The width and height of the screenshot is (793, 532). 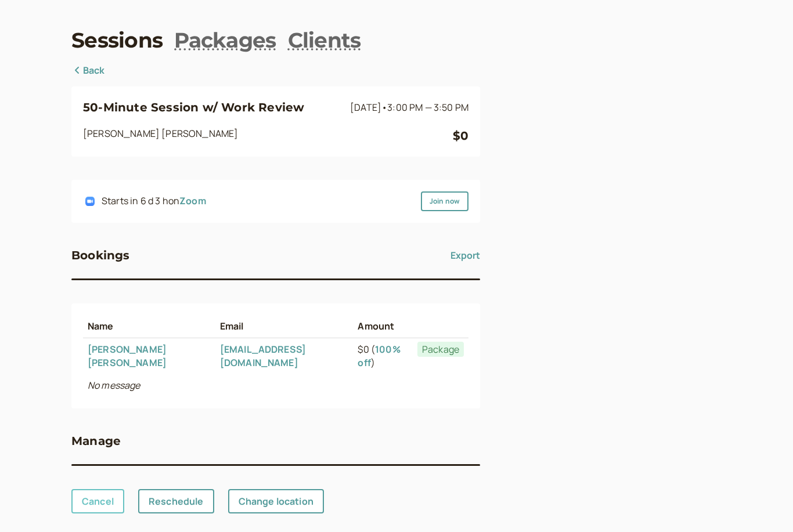 What do you see at coordinates (154, 202) in the screenshot?
I see `div: Starts in 6 d 3 h on` at bounding box center [154, 202].